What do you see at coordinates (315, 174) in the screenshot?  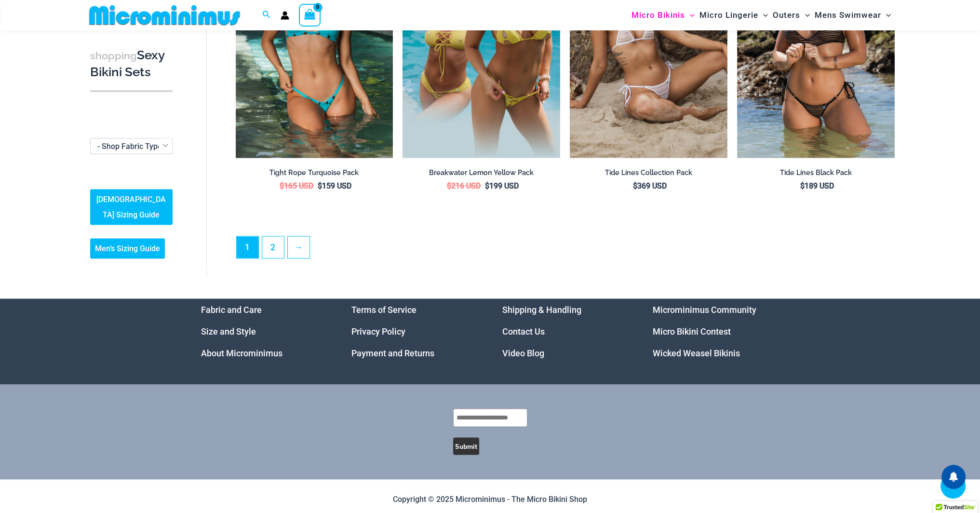 I see `a: Tight Rope Turquoise Pack` at bounding box center [315, 174].